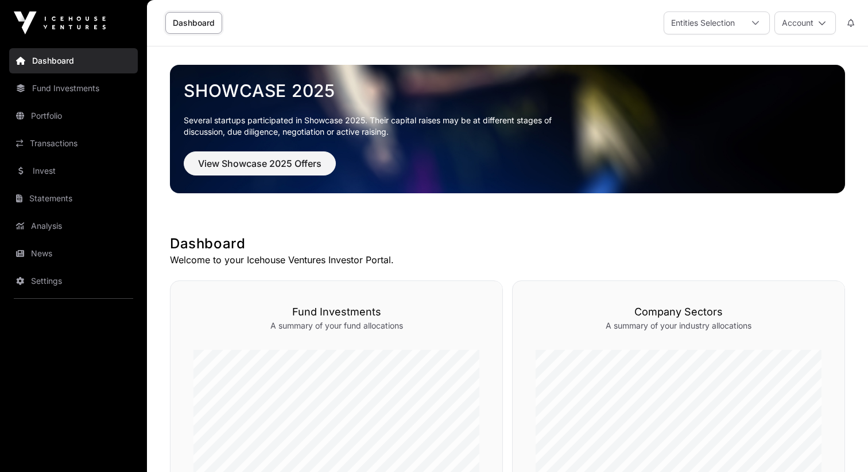 The height and width of the screenshot is (472, 868). What do you see at coordinates (336, 326) in the screenshot?
I see `p: A summary of your fund allocations` at bounding box center [336, 326].